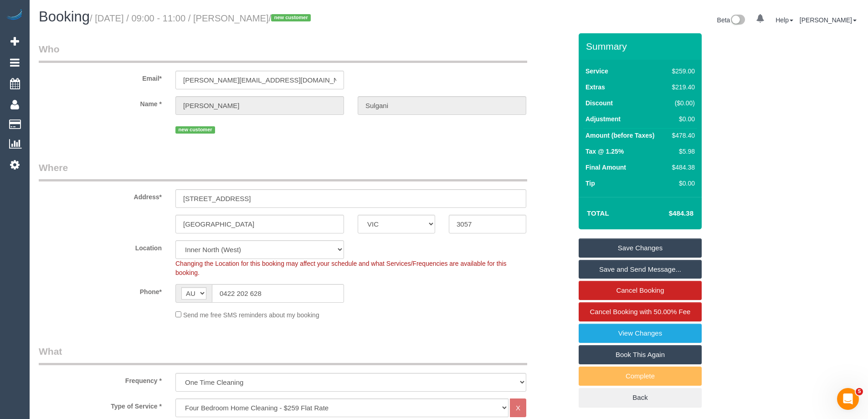  I want to click on label: Adjustment, so click(603, 119).